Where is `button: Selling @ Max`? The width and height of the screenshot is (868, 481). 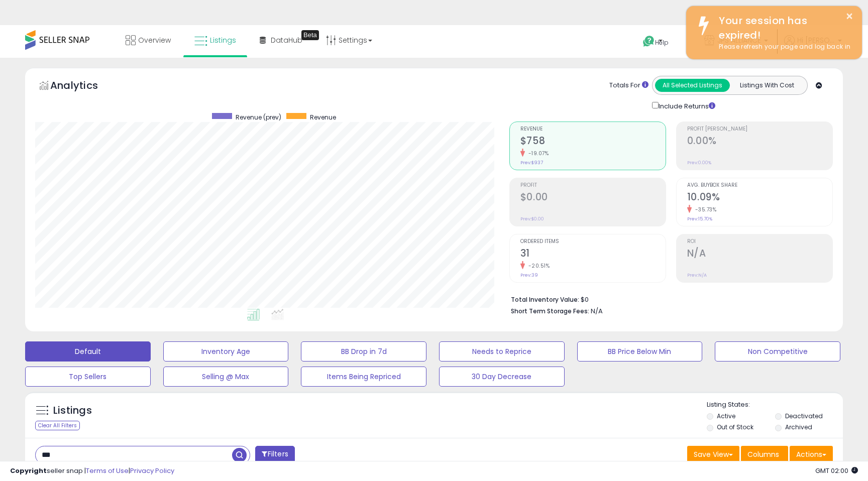
button: Selling @ Max is located at coordinates (226, 377).